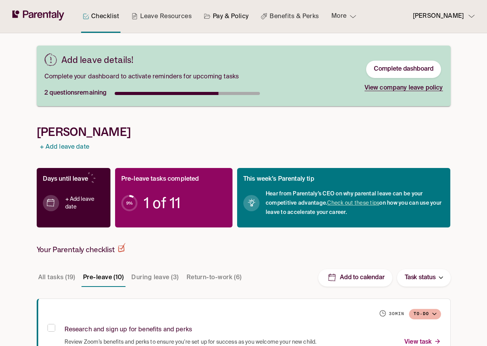  What do you see at coordinates (76, 93) in the screenshot?
I see `p: 2 questions remaining` at bounding box center [76, 93].